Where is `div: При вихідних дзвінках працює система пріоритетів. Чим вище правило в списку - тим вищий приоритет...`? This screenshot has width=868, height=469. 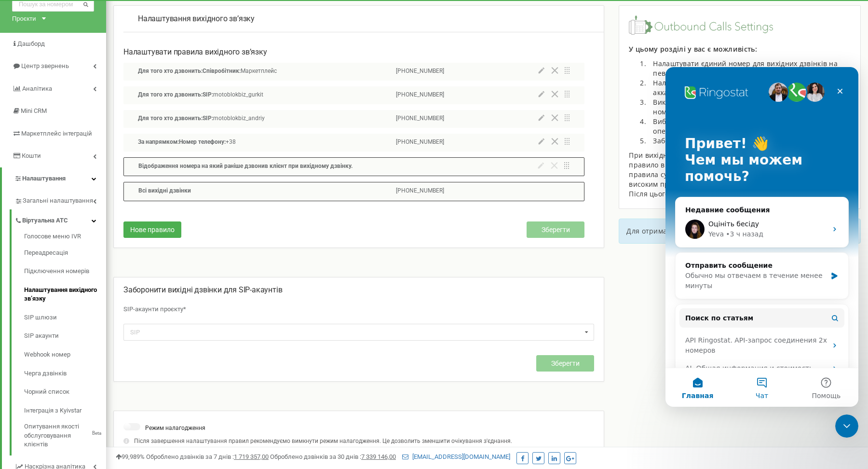
div: При вихідних дзвінках працює система пріоритетів. Чим вище правило в списку - тим вищий приоритет... is located at coordinates (740, 170).